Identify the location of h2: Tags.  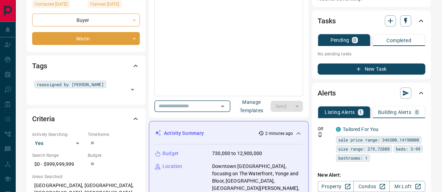
(39, 66).